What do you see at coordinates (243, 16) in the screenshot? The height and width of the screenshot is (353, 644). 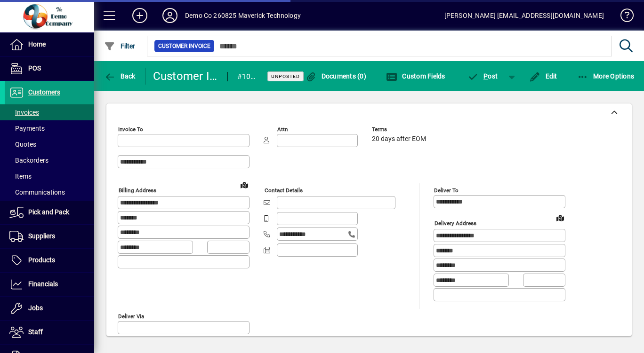 I see `div: Demo Co 260825 Maverick Technology` at bounding box center [243, 16].